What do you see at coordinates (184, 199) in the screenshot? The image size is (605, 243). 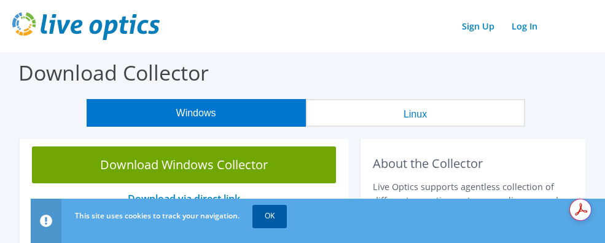 I see `a: Download via direct link` at bounding box center [184, 199].